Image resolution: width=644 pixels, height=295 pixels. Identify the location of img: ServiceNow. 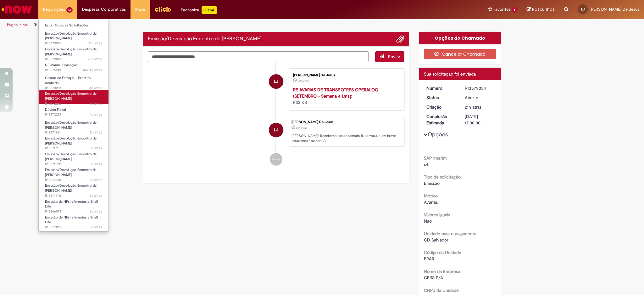
(17, 9).